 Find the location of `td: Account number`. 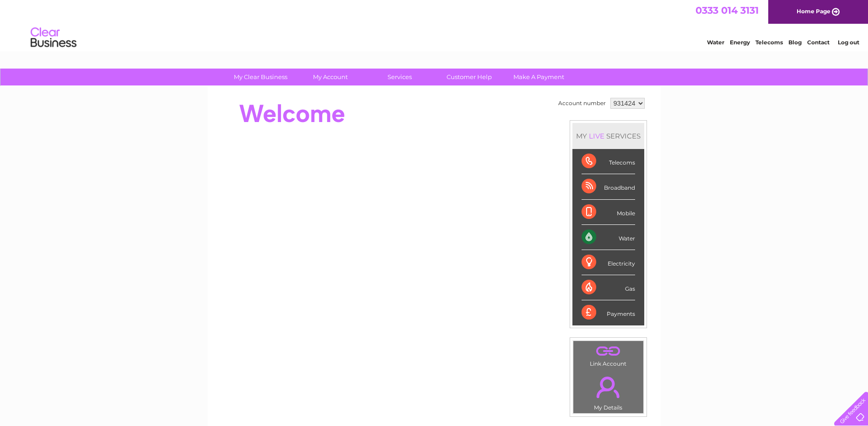

td: Account number is located at coordinates (582, 103).